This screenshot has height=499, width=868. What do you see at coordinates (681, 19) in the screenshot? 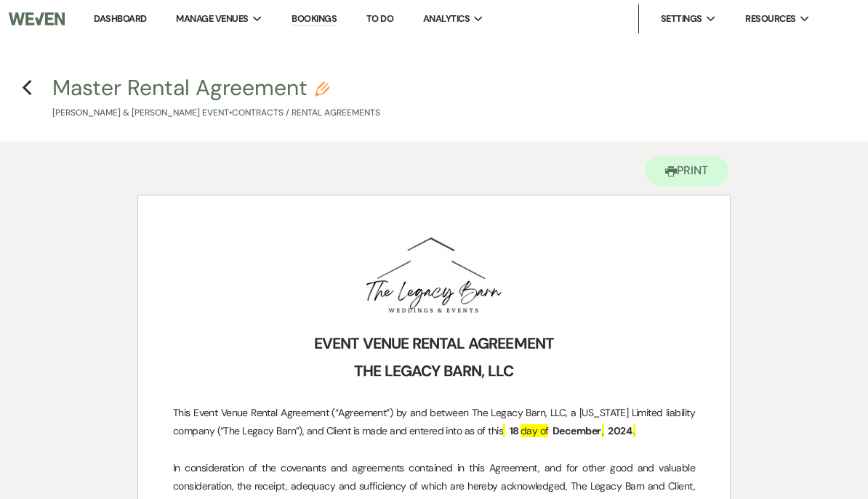
I see `span: Settings` at bounding box center [681, 19].